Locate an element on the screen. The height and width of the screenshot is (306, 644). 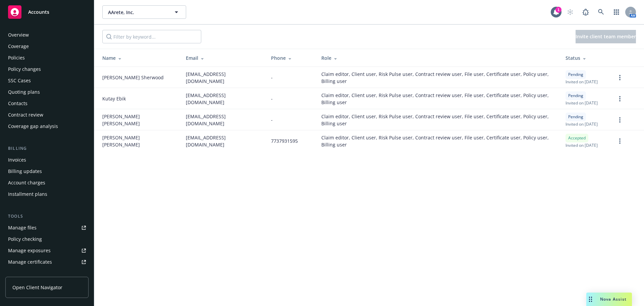
a: Account charges is located at coordinates (47, 182).